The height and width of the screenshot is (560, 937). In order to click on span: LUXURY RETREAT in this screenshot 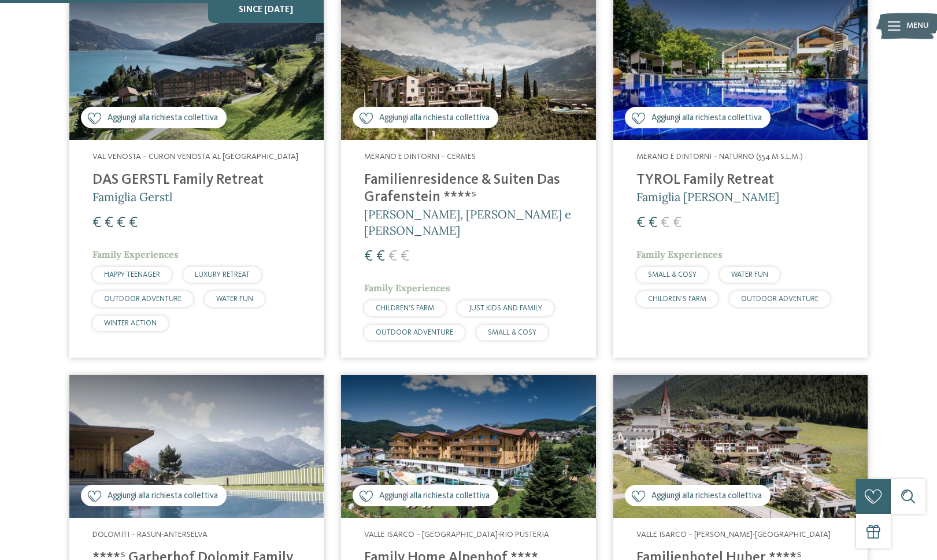, I will do `click(222, 274)`.